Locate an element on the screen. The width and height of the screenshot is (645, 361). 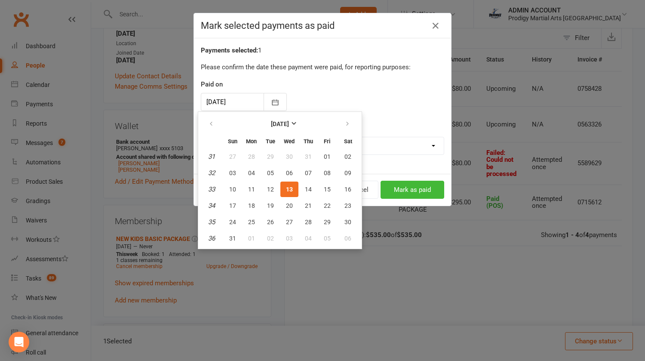
span: 19 is located at coordinates (270, 205).